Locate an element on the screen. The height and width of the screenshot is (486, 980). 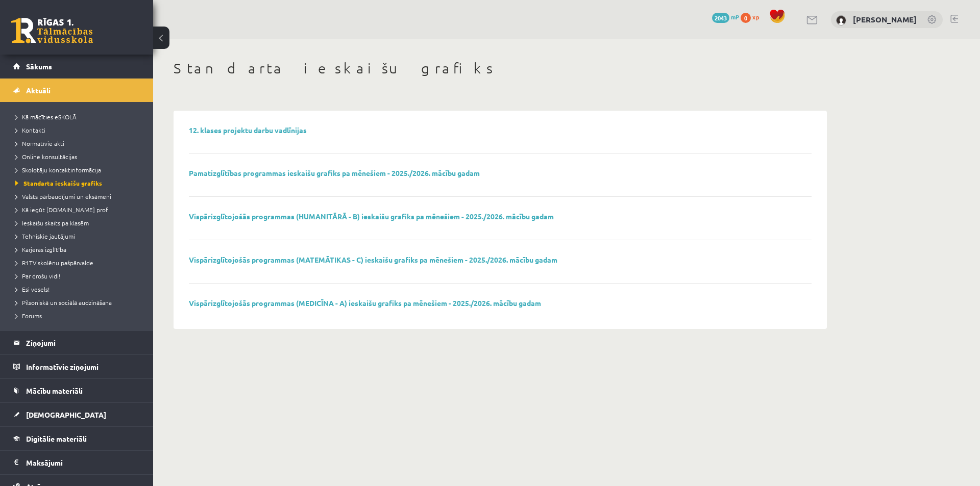
a: Standarta ieskaišu grafiks is located at coordinates (79, 183).